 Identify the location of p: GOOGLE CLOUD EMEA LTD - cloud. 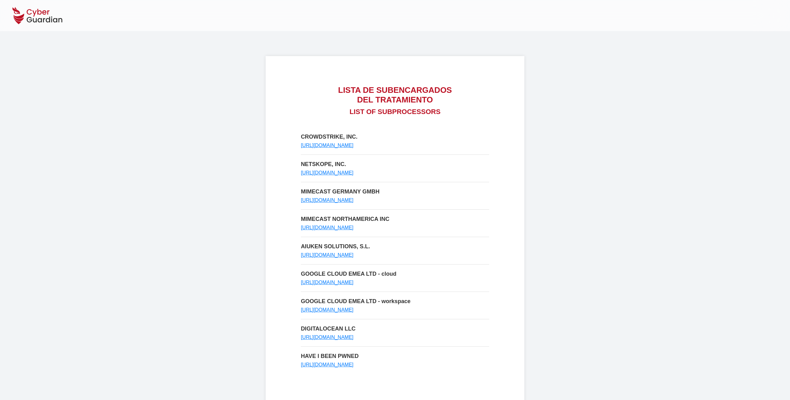
(395, 274).